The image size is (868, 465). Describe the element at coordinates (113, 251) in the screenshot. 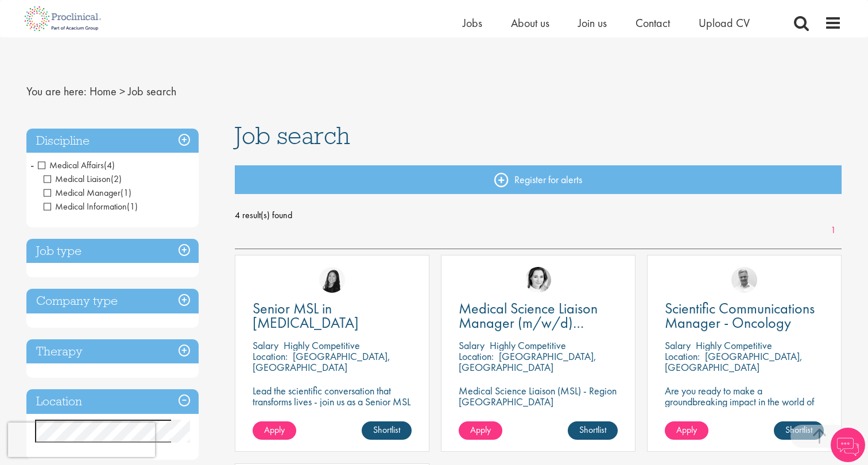

I see `div: Job type` at that location.